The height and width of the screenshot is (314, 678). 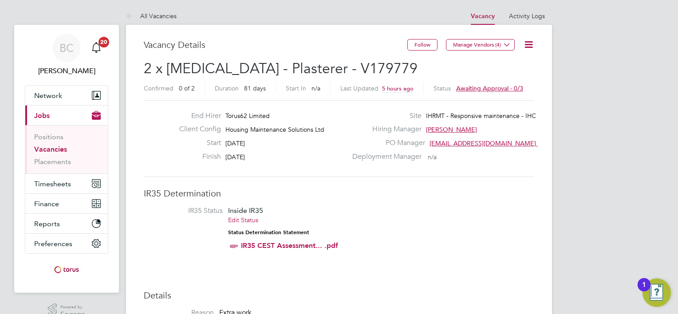 I want to click on span: 81 days, so click(x=255, y=88).